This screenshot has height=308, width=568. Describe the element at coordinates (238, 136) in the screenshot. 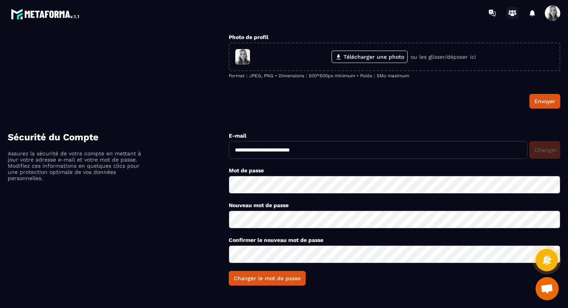

I see `label: E-mail` at that location.